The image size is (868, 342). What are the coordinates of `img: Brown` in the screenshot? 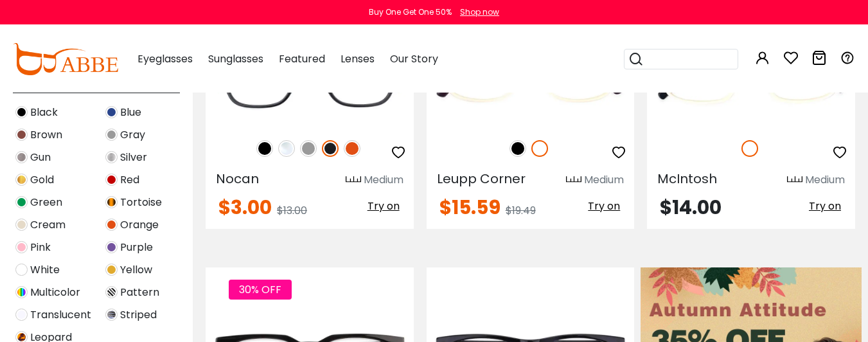 It's located at (21, 135).